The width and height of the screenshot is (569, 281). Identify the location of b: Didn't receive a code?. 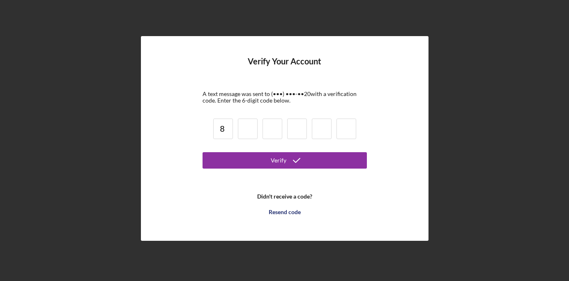
(285, 197).